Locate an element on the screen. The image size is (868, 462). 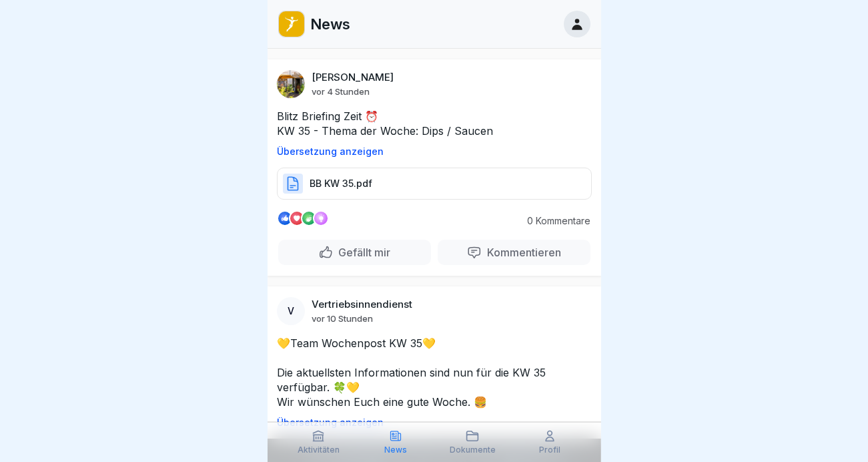
p: 0 Kommentare is located at coordinates (554, 221).